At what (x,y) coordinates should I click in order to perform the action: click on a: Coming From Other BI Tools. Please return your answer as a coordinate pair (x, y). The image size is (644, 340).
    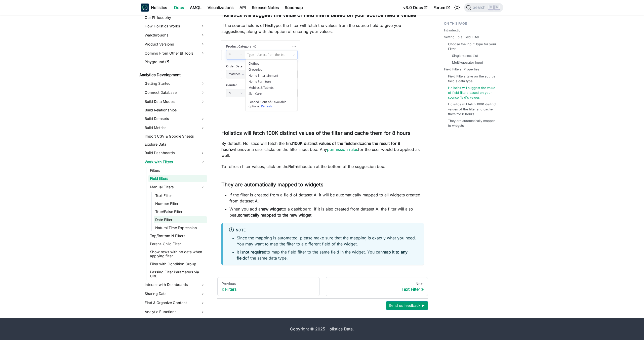
    Looking at the image, I should click on (175, 53).